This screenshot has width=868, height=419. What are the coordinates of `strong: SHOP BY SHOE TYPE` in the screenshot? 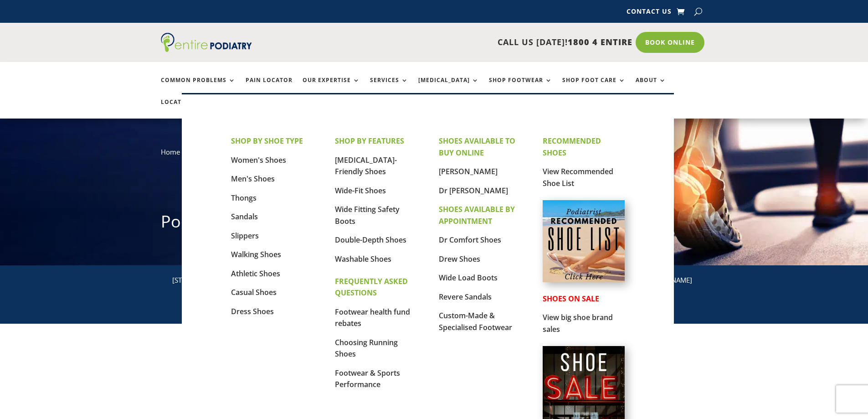 It's located at (267, 141).